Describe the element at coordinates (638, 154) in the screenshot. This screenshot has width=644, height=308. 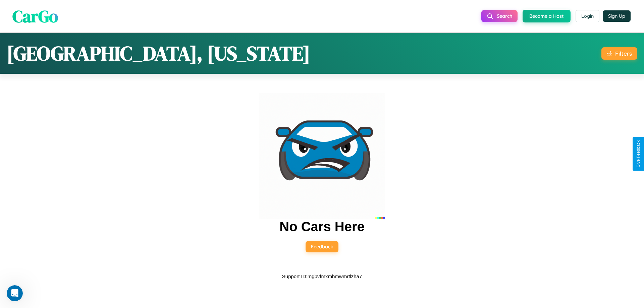
I see `div: Give Feedback` at that location.